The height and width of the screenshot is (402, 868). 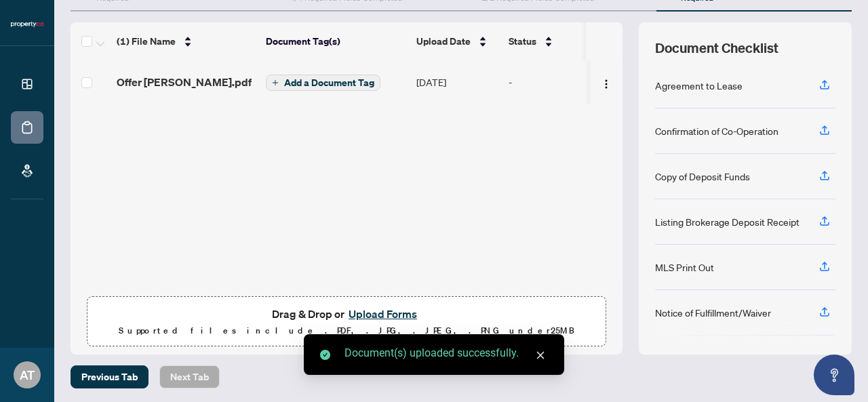 I want to click on span: Document Checklist, so click(x=717, y=48).